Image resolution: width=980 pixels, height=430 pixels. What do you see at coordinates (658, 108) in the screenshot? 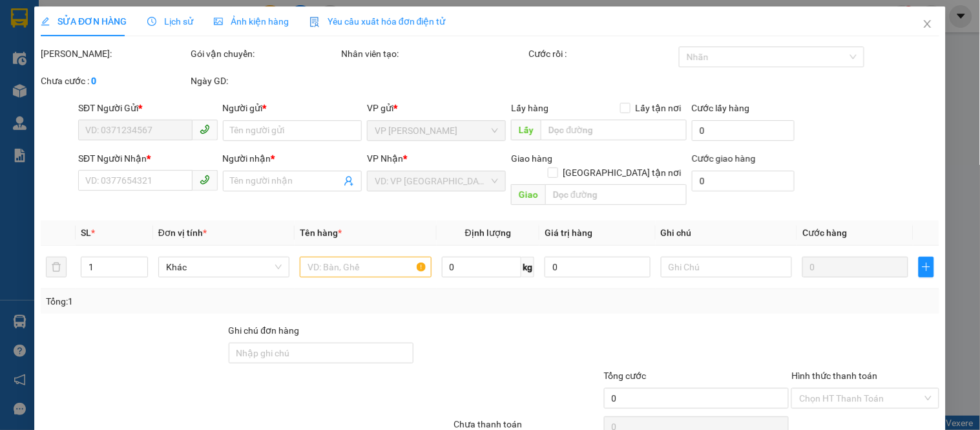
I see `span: Lấy tận nơi` at bounding box center [658, 108].